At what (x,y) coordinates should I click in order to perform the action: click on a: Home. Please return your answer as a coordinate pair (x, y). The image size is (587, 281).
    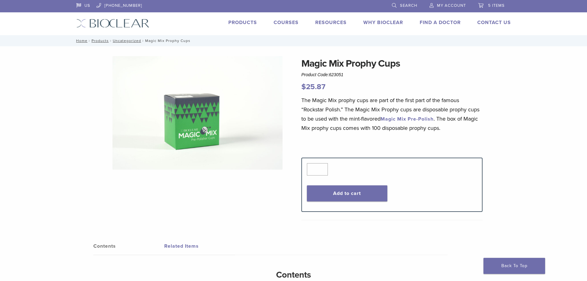
    Looking at the image, I should click on (81, 41).